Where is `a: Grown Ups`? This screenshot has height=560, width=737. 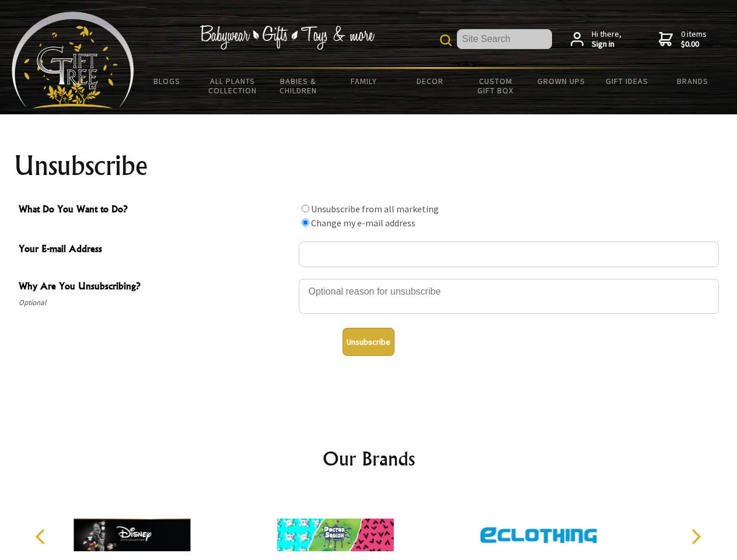
a: Grown Ups is located at coordinates (561, 81).